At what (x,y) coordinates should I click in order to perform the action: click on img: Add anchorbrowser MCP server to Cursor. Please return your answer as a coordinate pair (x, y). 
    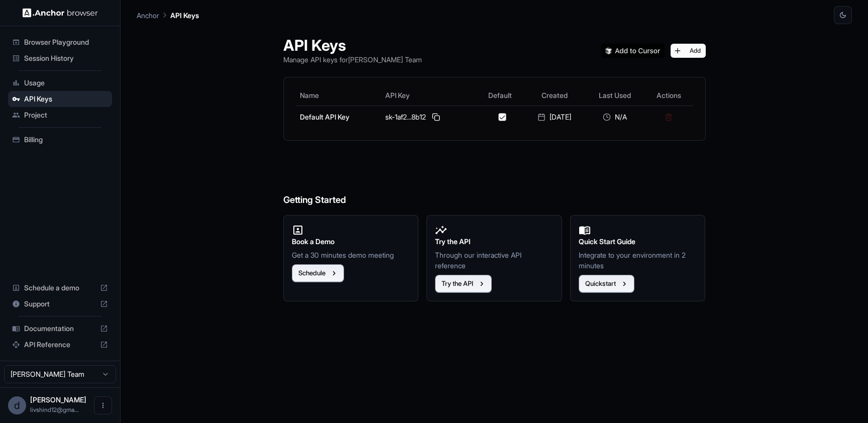
    Looking at the image, I should click on (633, 51).